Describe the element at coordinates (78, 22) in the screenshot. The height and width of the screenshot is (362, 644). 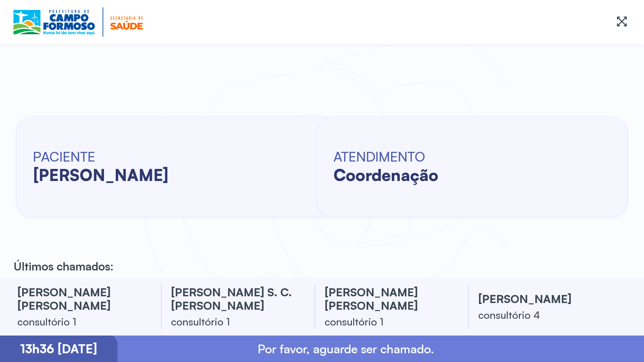
I see `img: Logotipo do estabelecimento` at that location.